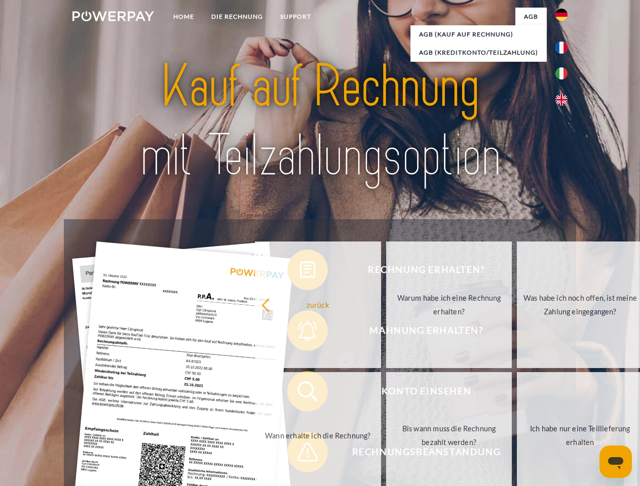 The width and height of the screenshot is (640, 486). Describe the element at coordinates (561, 100) in the screenshot. I see `img: en` at that location.